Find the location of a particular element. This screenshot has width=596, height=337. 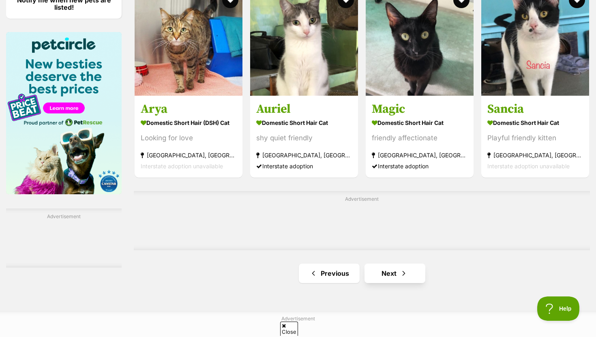

div: Looking for love is located at coordinates (188, 138).